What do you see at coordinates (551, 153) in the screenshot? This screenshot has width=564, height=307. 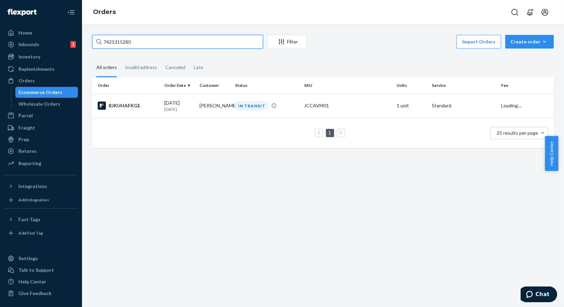 I see `button: Help Center` at bounding box center [551, 153].